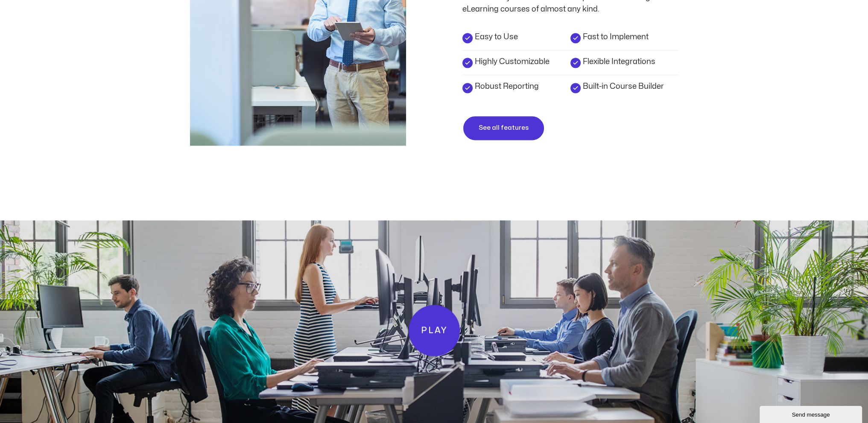 This screenshot has width=868, height=423. Describe the element at coordinates (434, 330) in the screenshot. I see `a: Play` at that location.